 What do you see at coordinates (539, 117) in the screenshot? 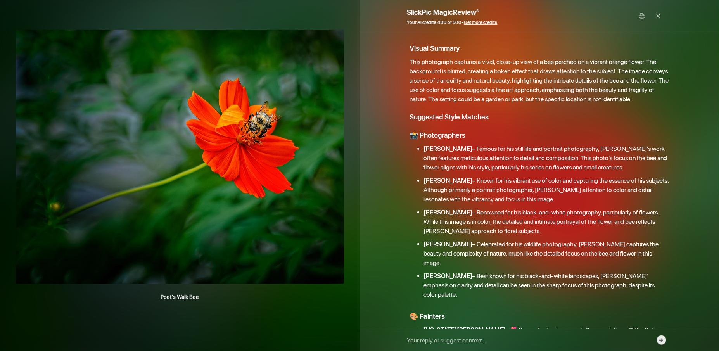
I see `h2: Suggested Style Matches` at bounding box center [539, 117].